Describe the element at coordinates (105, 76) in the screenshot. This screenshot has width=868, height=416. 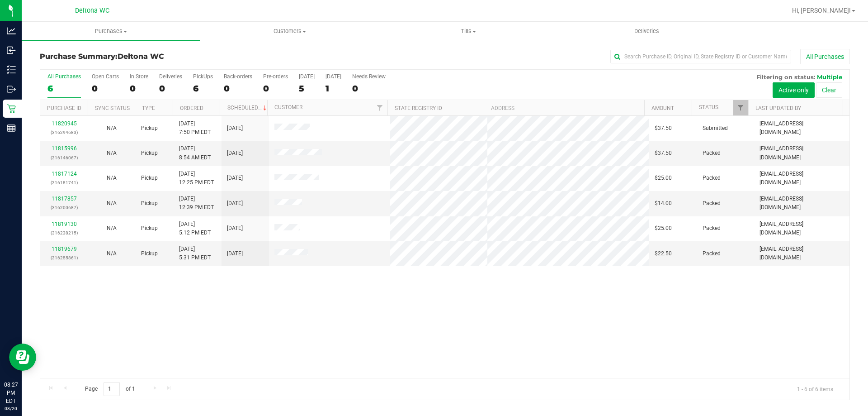
I see `div: Open Carts` at that location.